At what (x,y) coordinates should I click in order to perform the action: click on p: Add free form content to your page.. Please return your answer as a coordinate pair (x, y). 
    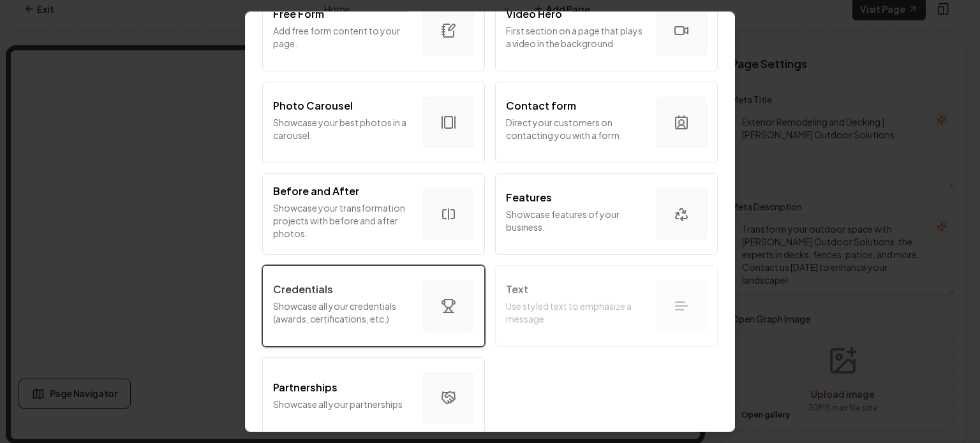
    Looking at the image, I should click on (342, 36).